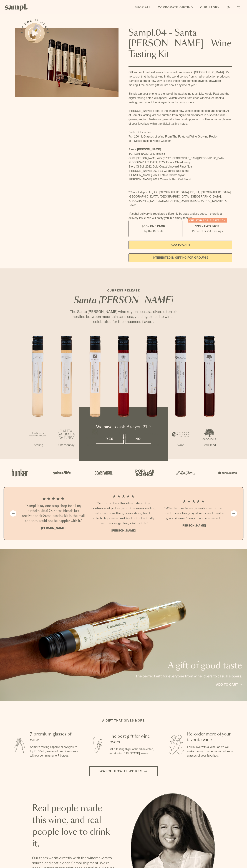 Image resolution: width=247 pixels, height=868 pixels. Describe the element at coordinates (53, 513) in the screenshot. I see `li: 1 / 4` at that location.